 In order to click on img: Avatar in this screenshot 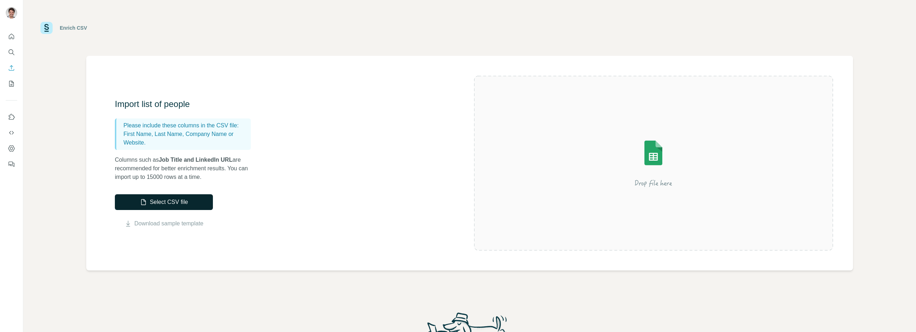, I will do `click(11, 13)`.